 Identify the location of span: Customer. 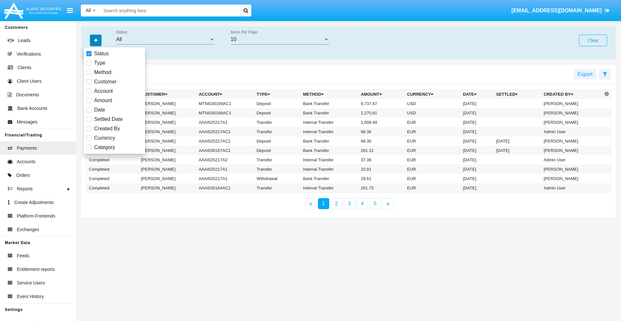
(105, 82).